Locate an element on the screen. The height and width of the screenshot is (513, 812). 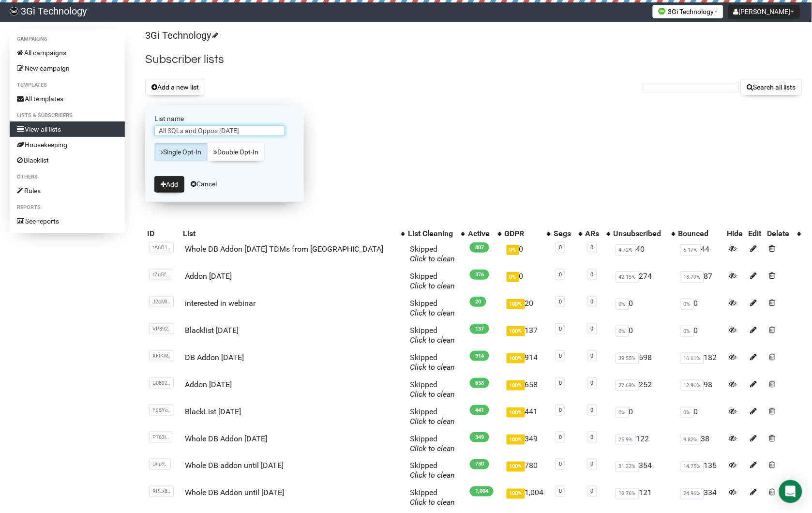
span: 24.96% is located at coordinates (692, 494).